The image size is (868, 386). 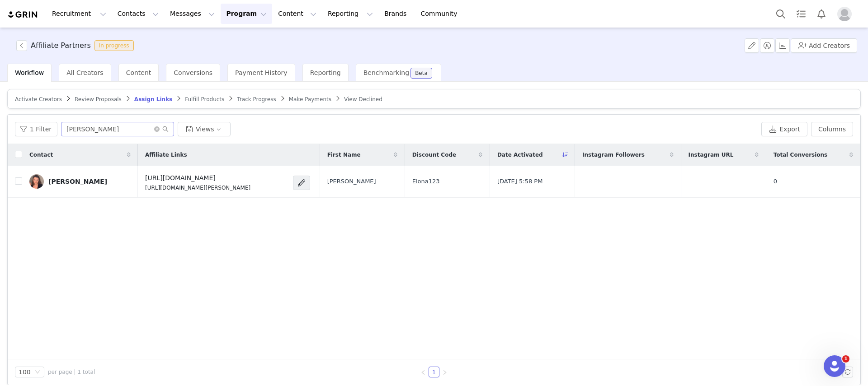 I want to click on span: per page | 1 total, so click(x=71, y=372).